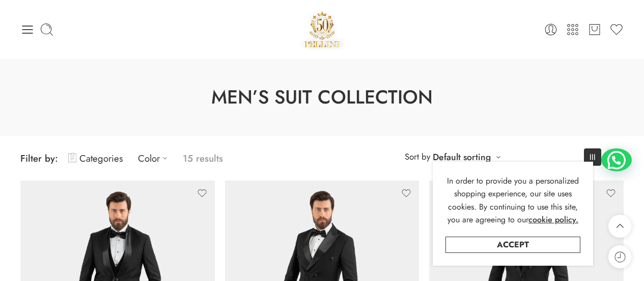  Describe the element at coordinates (155, 158) in the screenshot. I see `a: Color` at that location.